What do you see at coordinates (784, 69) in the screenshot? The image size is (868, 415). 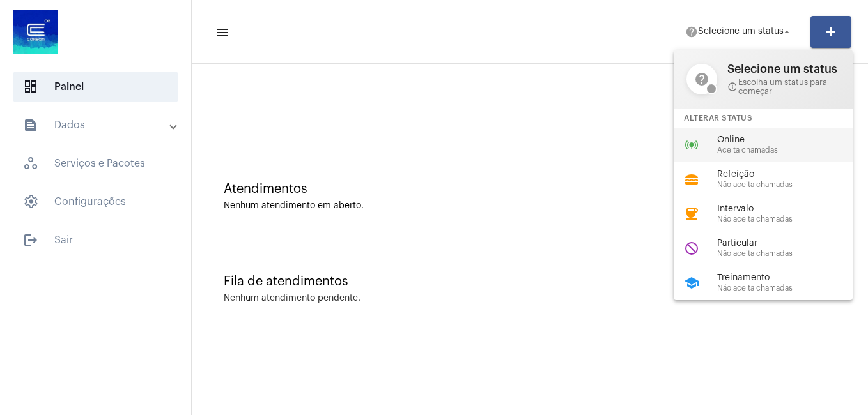 I see `span: Selecione um status` at bounding box center [784, 69].